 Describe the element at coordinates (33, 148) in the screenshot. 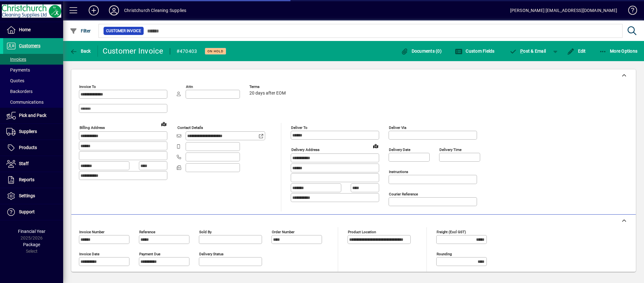

I see `a: Products` at that location.